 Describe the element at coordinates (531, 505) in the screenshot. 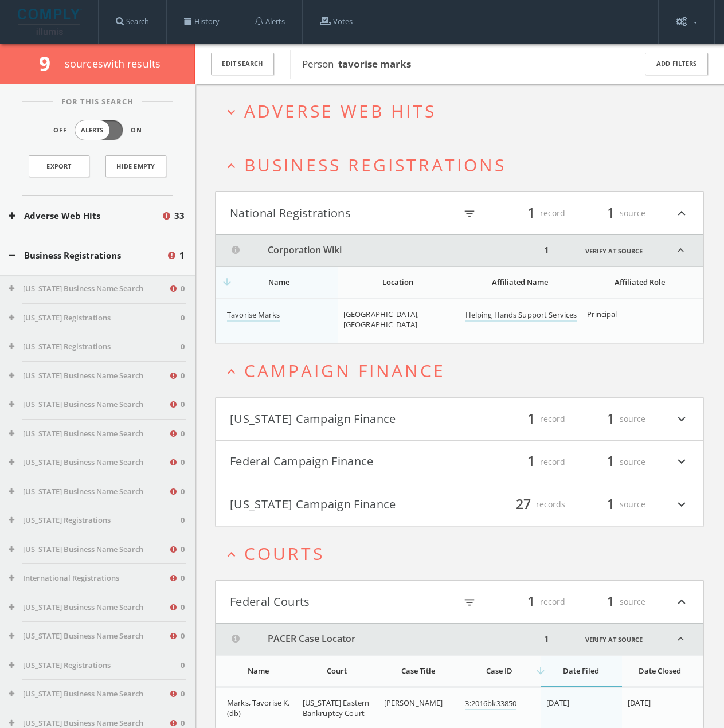

I see `div: records` at that location.